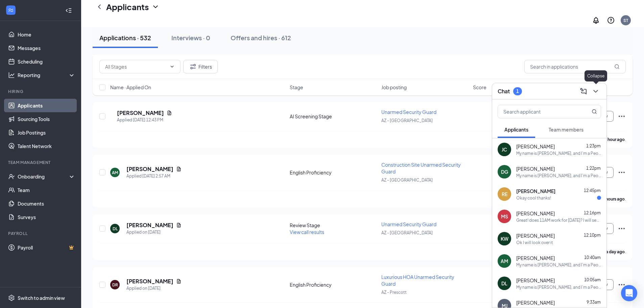 The width and height of the screenshot is (644, 308). Describe the element at coordinates (125, 38) in the screenshot. I see `div: Applications · 532` at that location.